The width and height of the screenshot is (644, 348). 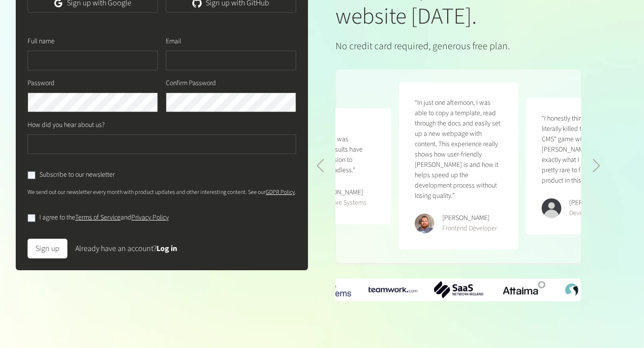 What do you see at coordinates (66, 125) in the screenshot?
I see `label: How did you hear about us?` at bounding box center [66, 125].